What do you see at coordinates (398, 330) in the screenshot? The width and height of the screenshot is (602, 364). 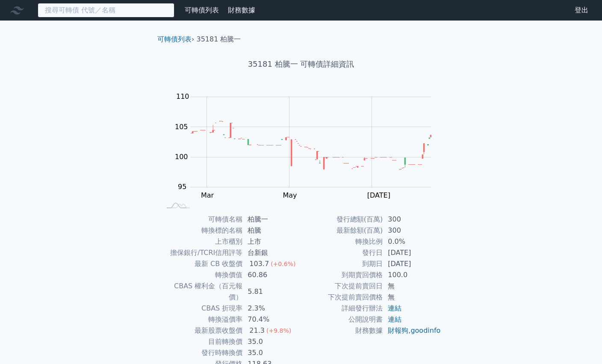 I see `a: 財報狗` at bounding box center [398, 330].